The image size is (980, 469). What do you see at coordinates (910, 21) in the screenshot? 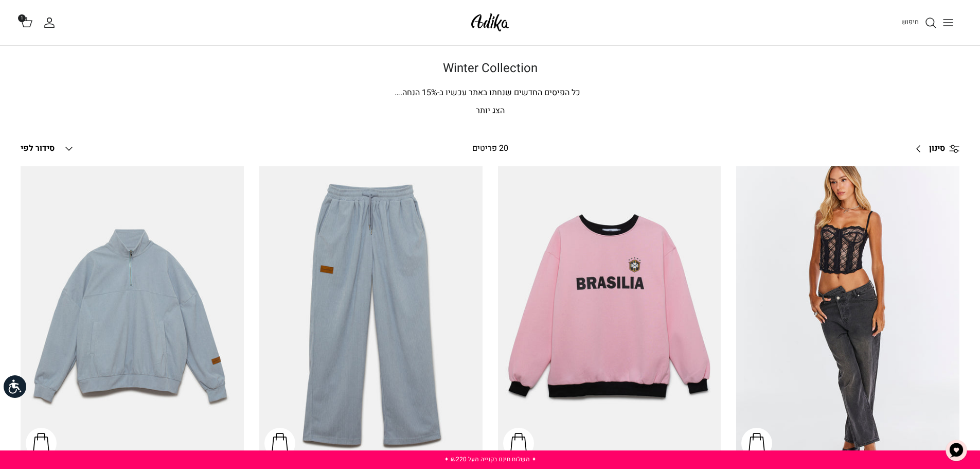
I see `span: חיפוש` at bounding box center [910, 21].